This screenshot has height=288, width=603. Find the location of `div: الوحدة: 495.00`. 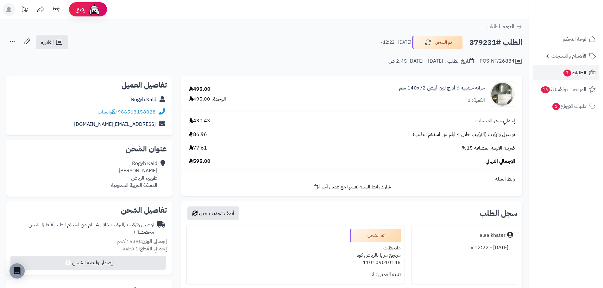

div: الوحدة: 495.00 is located at coordinates (207, 99).